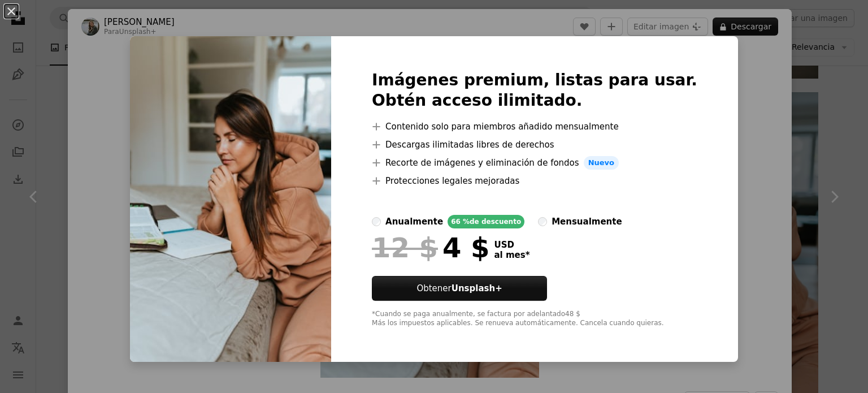  What do you see at coordinates (534, 181) in the screenshot?
I see `li: Protecciones legales mejoradas` at bounding box center [534, 181].